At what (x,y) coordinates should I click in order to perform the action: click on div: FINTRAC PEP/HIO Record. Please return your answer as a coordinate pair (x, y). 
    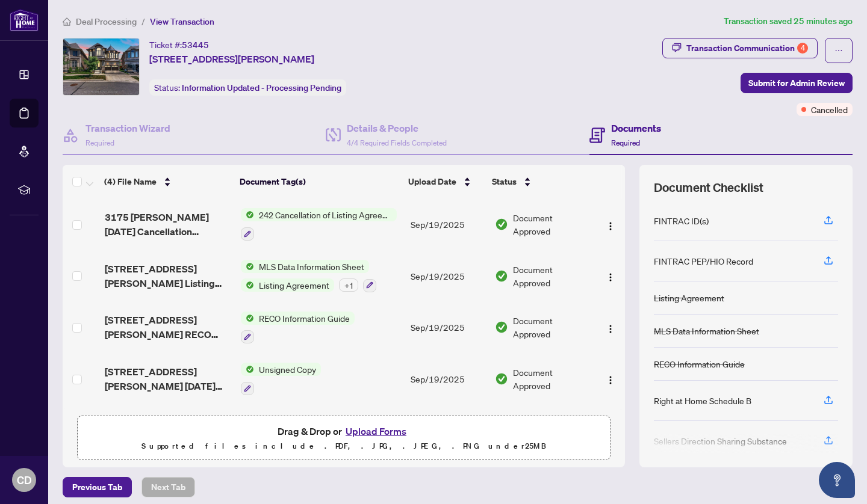
    Looking at the image, I should click on (703, 261).